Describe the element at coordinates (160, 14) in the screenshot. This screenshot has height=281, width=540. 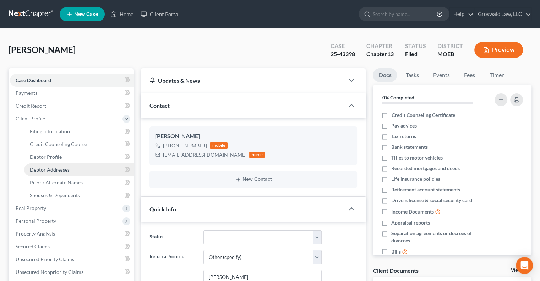
I see `a: Client Portal` at that location.